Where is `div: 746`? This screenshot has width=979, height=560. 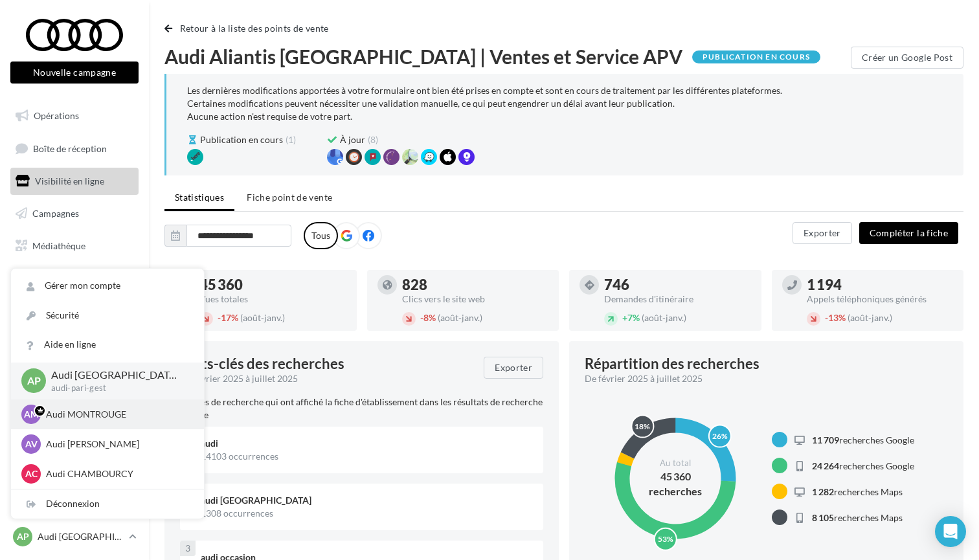 div: 746 is located at coordinates (677, 285).